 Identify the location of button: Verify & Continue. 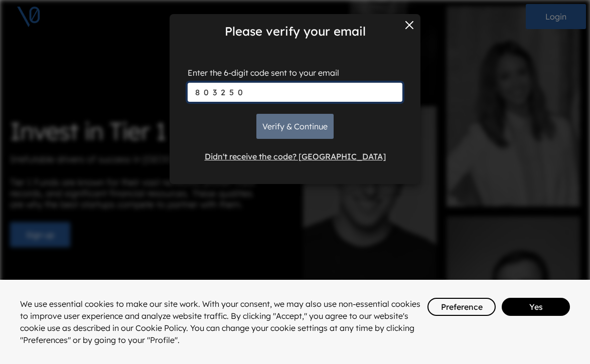
(295, 126).